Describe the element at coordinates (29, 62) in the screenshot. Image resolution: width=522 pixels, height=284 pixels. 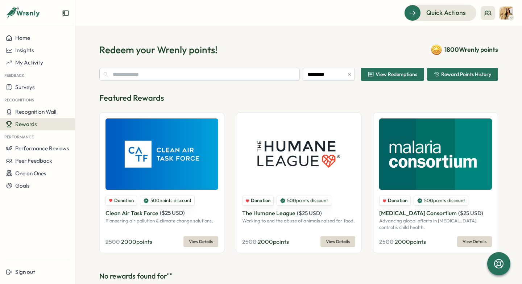
I see `span: My Activity` at that location.